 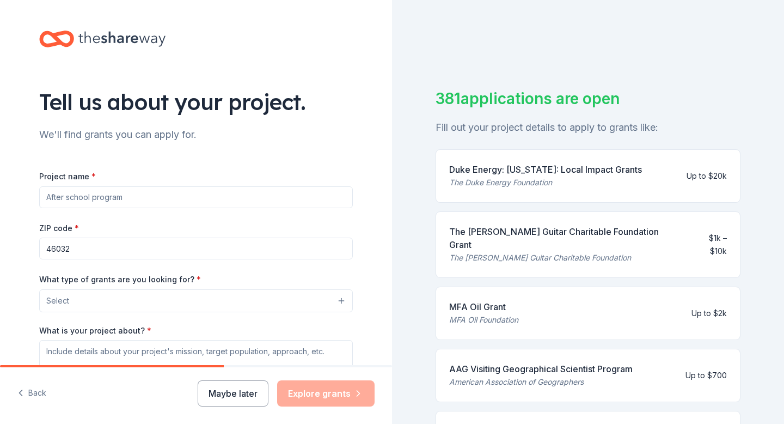 What do you see at coordinates (120, 279) in the screenshot?
I see `label: What type of grants are you looking for?` at bounding box center [120, 279].